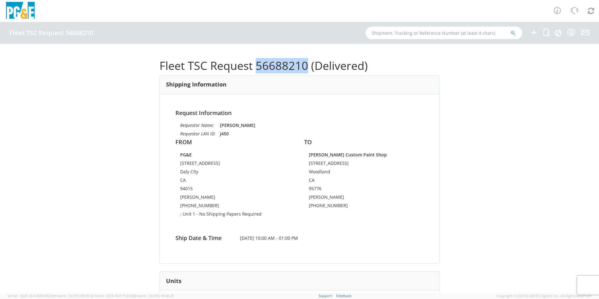  What do you see at coordinates (235, 173) in the screenshot?
I see `td: Daly CIty` at bounding box center [235, 173].